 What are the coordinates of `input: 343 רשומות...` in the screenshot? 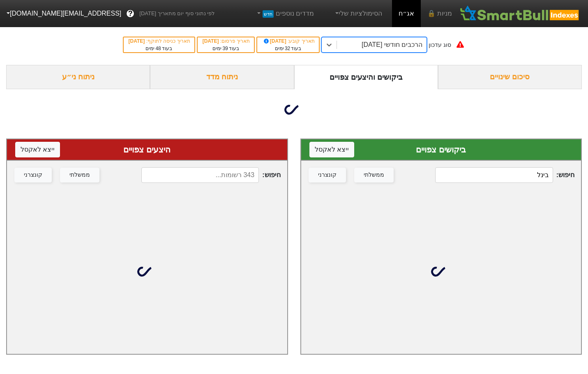 It's located at (200, 175).